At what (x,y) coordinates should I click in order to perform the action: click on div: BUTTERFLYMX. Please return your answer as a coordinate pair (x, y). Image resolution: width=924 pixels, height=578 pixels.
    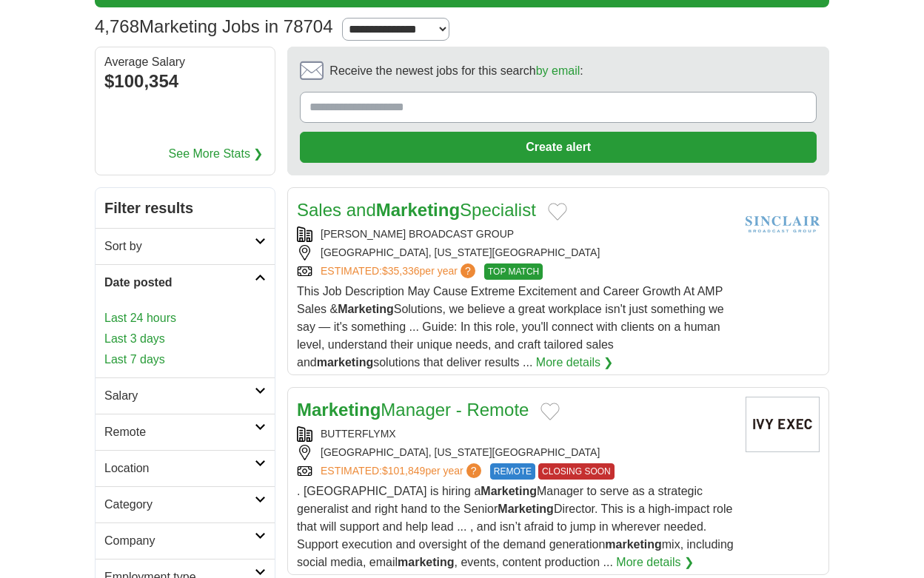
    Looking at the image, I should click on (515, 434).